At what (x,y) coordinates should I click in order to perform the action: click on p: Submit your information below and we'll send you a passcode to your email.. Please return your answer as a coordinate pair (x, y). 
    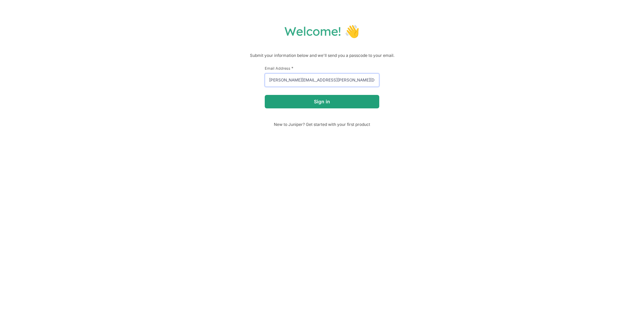
    Looking at the image, I should click on (322, 56).